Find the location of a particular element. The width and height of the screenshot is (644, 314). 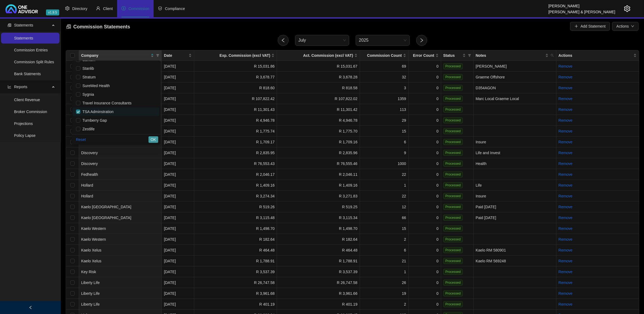

a: Statements is located at coordinates (23, 38).